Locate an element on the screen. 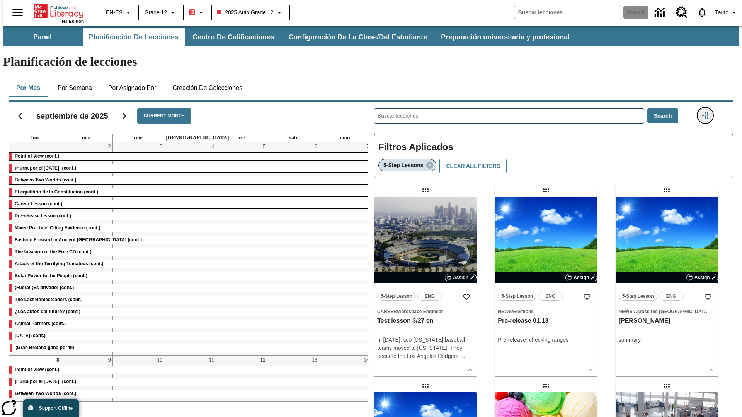  div: Attack of the Terrifying Tomatoes (cont.) is located at coordinates (190, 264).